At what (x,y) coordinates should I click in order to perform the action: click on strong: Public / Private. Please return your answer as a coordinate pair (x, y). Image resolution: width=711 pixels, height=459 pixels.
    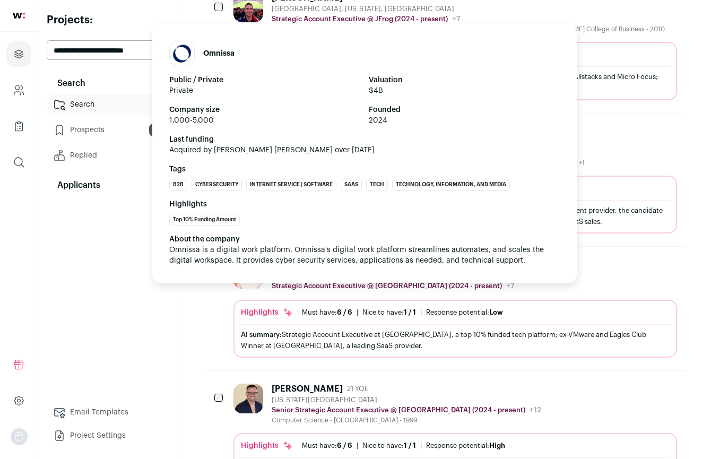
    Looking at the image, I should click on (265, 80).